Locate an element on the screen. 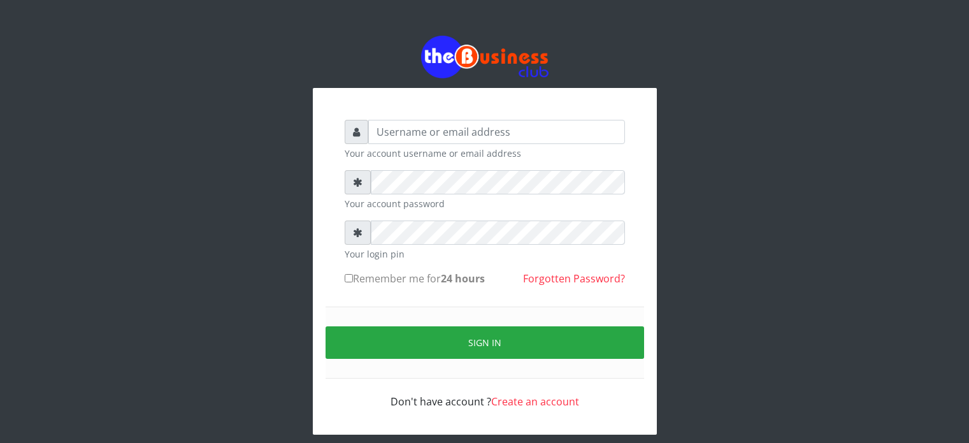 The image size is (969, 443). input: Remember me for24 hours is located at coordinates (349, 278).